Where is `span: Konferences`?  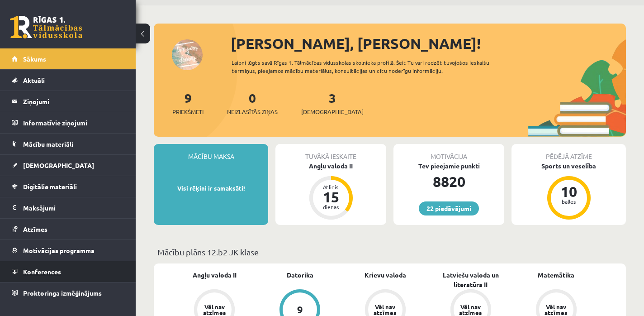
span: Konferences is located at coordinates (42, 271).